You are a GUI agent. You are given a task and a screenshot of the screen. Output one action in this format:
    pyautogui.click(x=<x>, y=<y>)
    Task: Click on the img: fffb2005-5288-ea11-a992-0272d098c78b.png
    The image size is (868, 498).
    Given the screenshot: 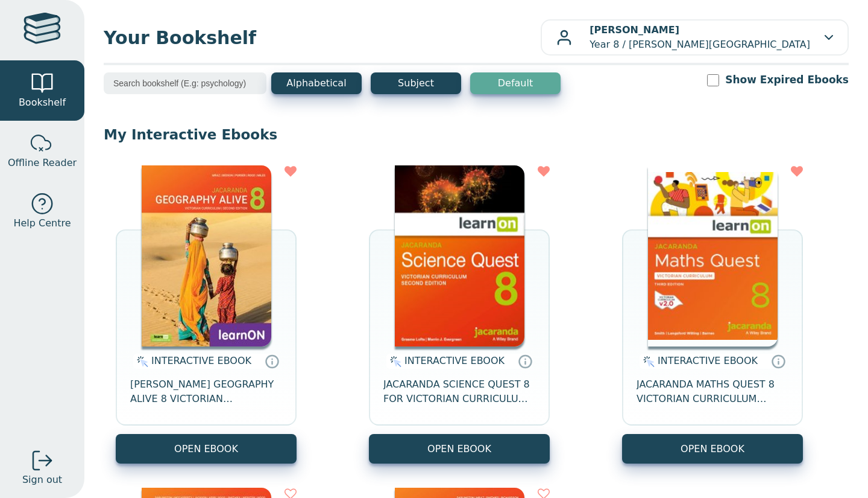 What is the action you would take?
    pyautogui.click(x=459, y=256)
    